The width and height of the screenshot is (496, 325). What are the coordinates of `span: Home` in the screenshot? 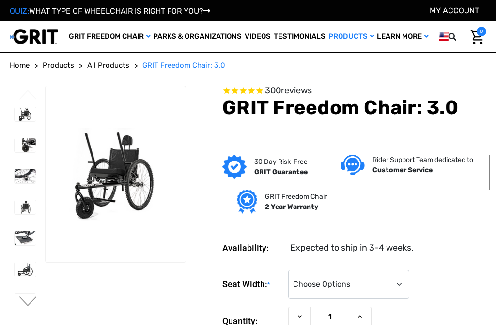 It's located at (19, 65).